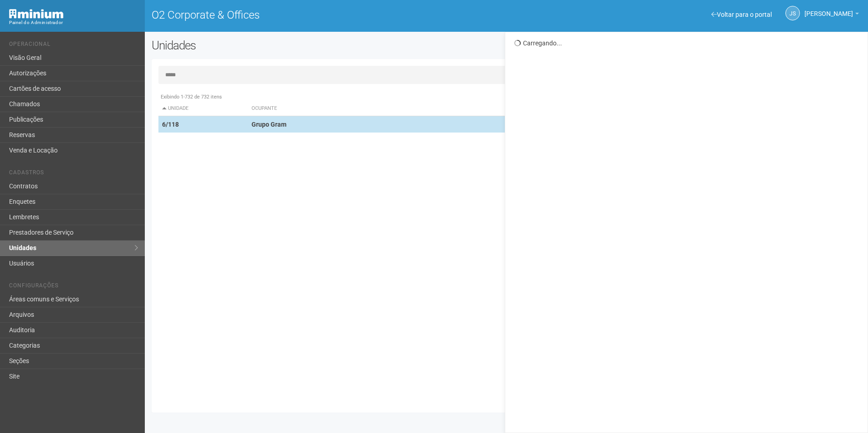 This screenshot has width=868, height=433. Describe the element at coordinates (74, 45) in the screenshot. I see `li: Operacional` at that location.